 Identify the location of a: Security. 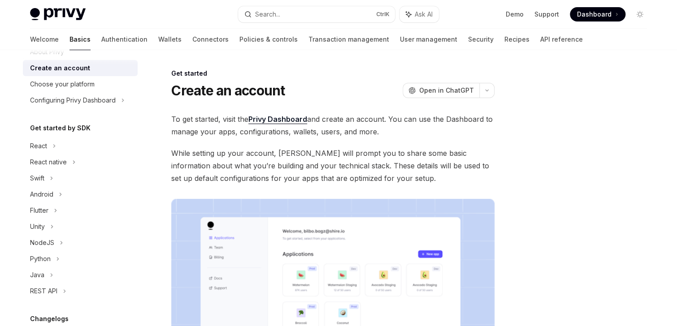
(480, 39).